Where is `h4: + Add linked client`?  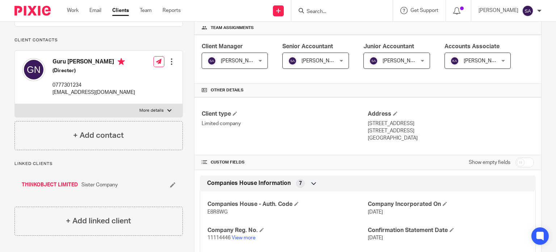
h4: + Add linked client is located at coordinates (98, 220).